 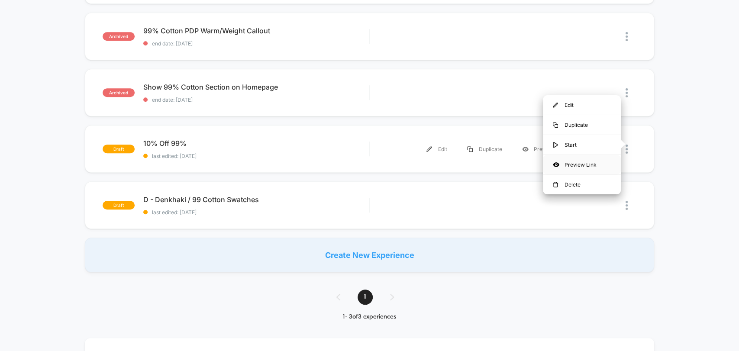 I want to click on div: Create New Experience, so click(x=369, y=255).